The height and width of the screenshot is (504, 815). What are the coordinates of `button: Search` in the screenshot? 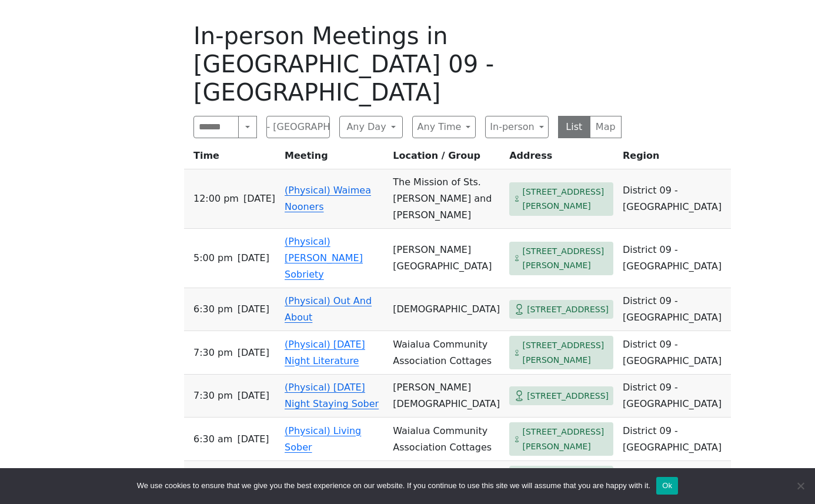 It's located at (247, 127).